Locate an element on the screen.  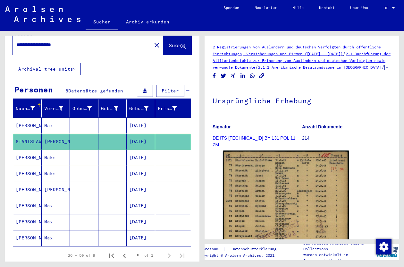
mat-header-cell: Prisoner # is located at coordinates (173, 108).